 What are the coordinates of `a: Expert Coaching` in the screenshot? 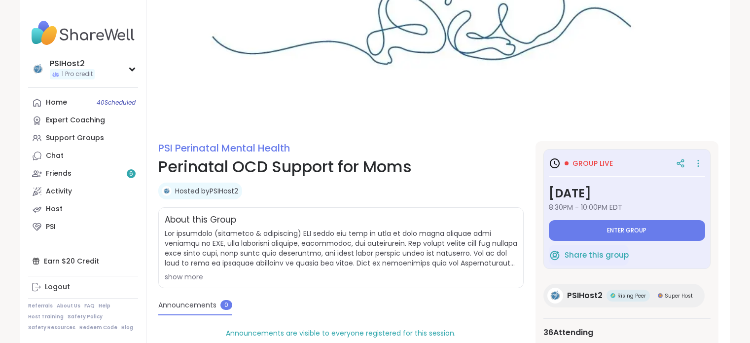 It's located at (83, 120).